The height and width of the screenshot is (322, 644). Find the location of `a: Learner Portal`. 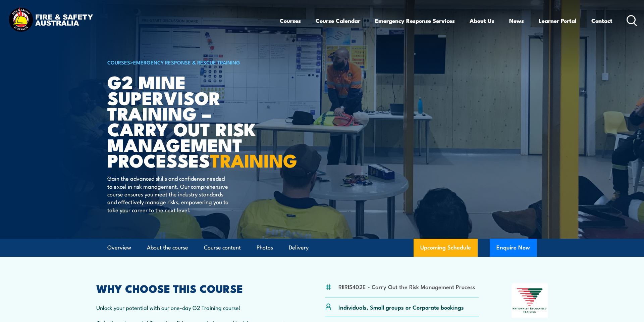

a: Learner Portal is located at coordinates (558, 20).